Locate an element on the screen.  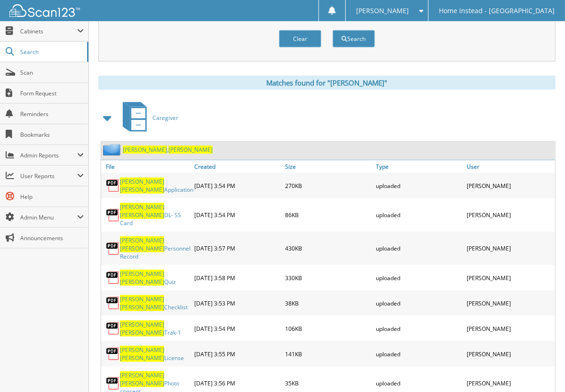
span: Form Request is located at coordinates (51, 93).